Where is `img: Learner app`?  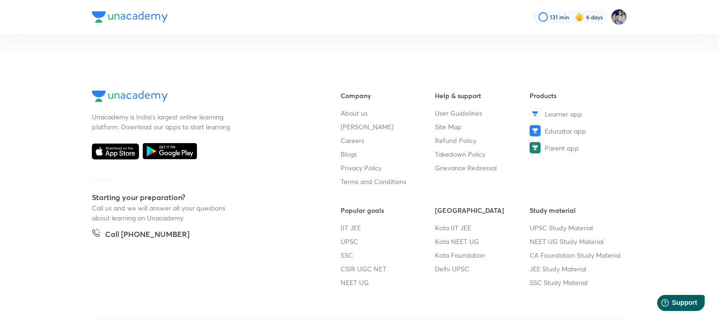 img: Learner app is located at coordinates (536, 114).